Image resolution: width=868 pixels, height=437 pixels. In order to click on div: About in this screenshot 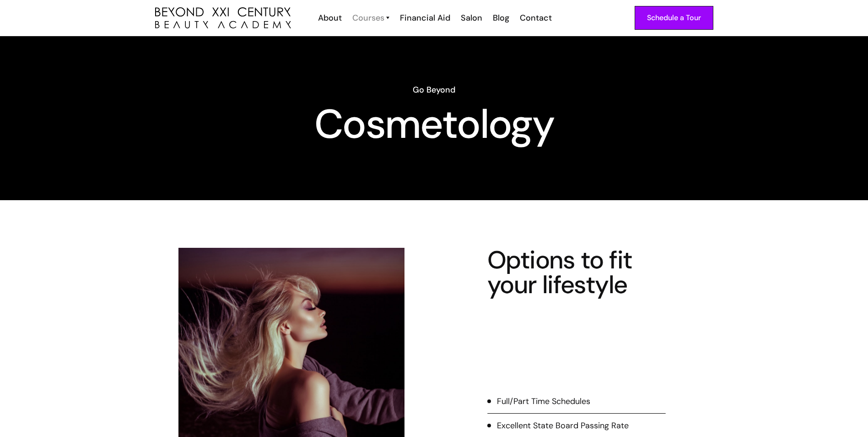, I will do `click(330, 18)`.